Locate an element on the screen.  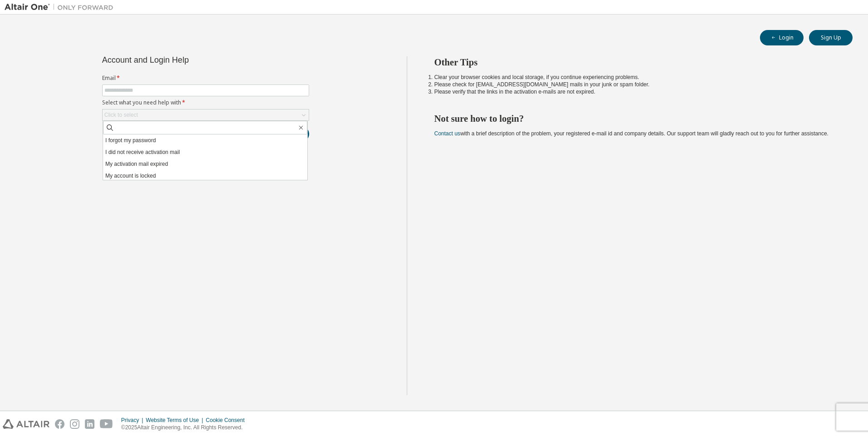
li: Please verify that the links in the activation e-mails are not expired. is located at coordinates (636, 92).